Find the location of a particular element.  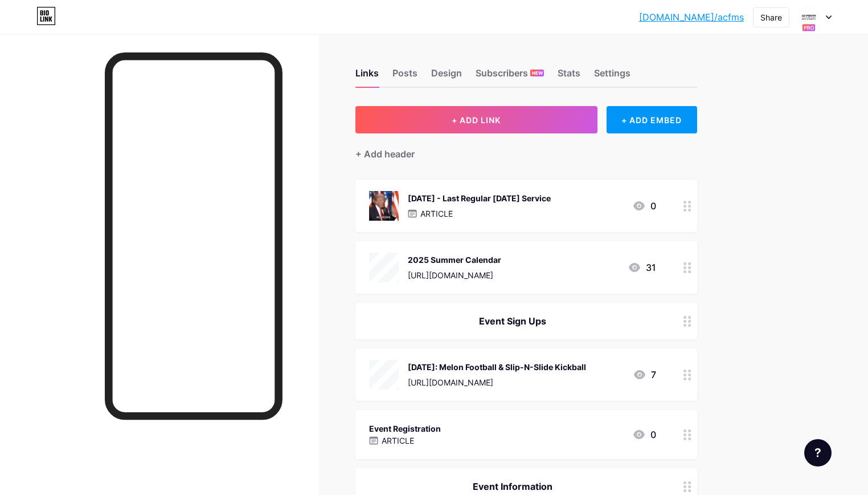

div: + Add header is located at coordinates (385, 154).